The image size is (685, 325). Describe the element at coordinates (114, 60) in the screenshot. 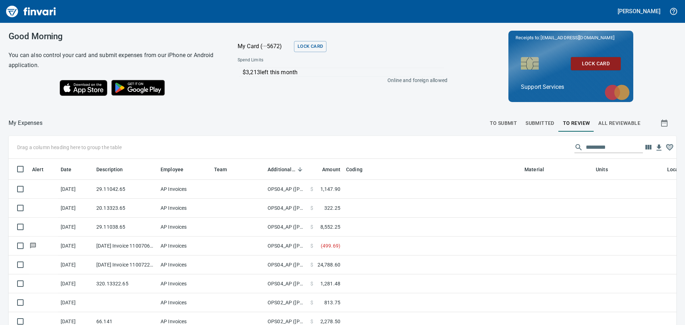

I see `h6: You can also control your card and submit expenses from our iPhone or Android application.` at that location.